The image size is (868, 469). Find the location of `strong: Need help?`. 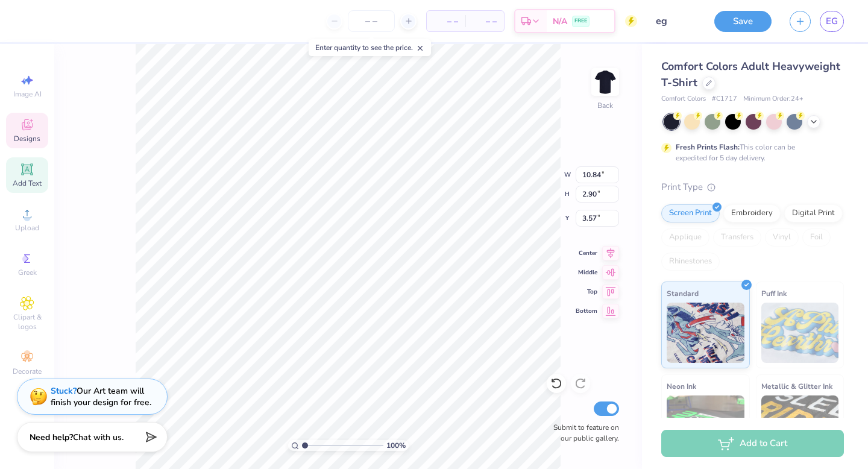

strong: Need help? is located at coordinates (52, 437).